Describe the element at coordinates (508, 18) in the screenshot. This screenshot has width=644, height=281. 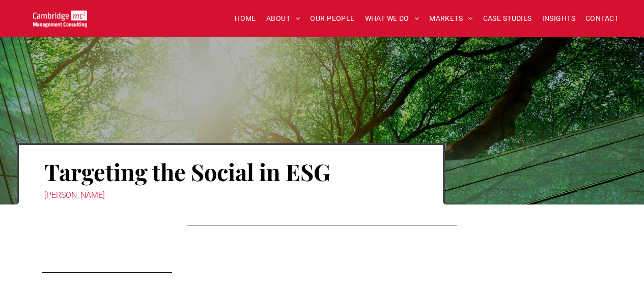
I see `a: CASE STUDIES` at that location.